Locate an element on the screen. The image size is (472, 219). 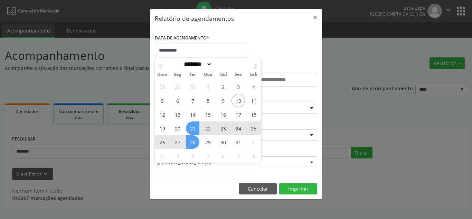
span: Outubro 7, 2025 is located at coordinates (192, 100).